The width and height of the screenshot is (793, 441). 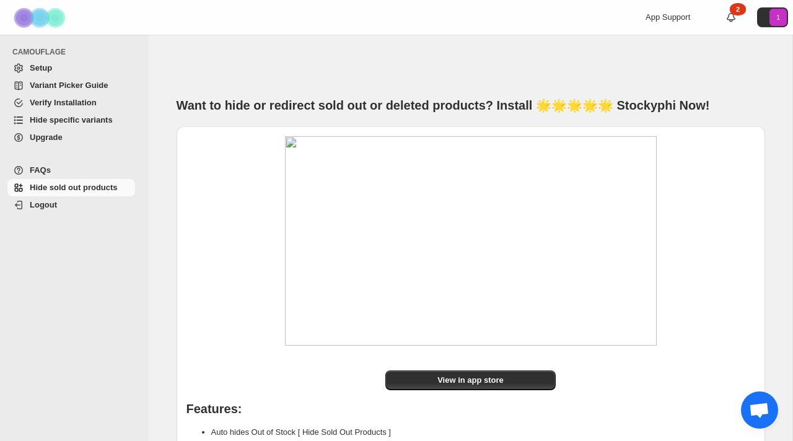 I want to click on a: View in app store, so click(x=470, y=380).